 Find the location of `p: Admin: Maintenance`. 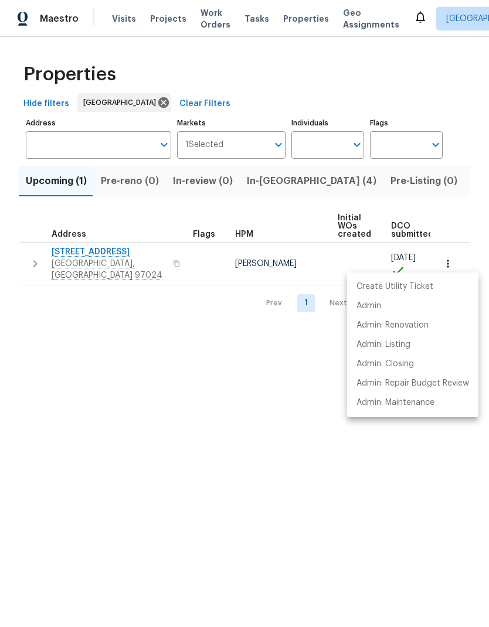

p: Admin: Maintenance is located at coordinates (395, 402).